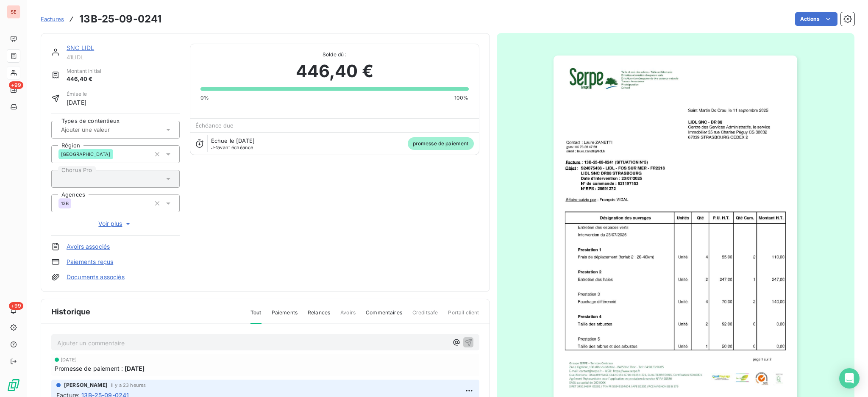 The width and height of the screenshot is (868, 397). What do you see at coordinates (256, 316) in the screenshot?
I see `span: Tout` at bounding box center [256, 316].